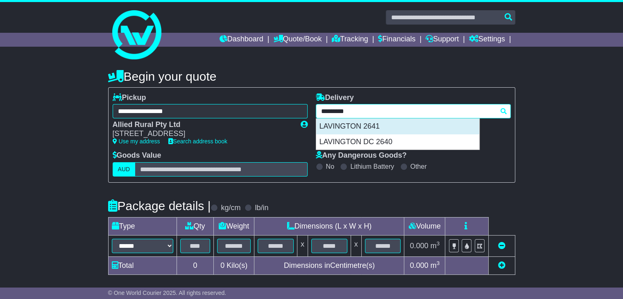 The width and height of the screenshot is (623, 299). Describe the element at coordinates (129, 98) in the screenshot. I see `label: Pickup` at that location.